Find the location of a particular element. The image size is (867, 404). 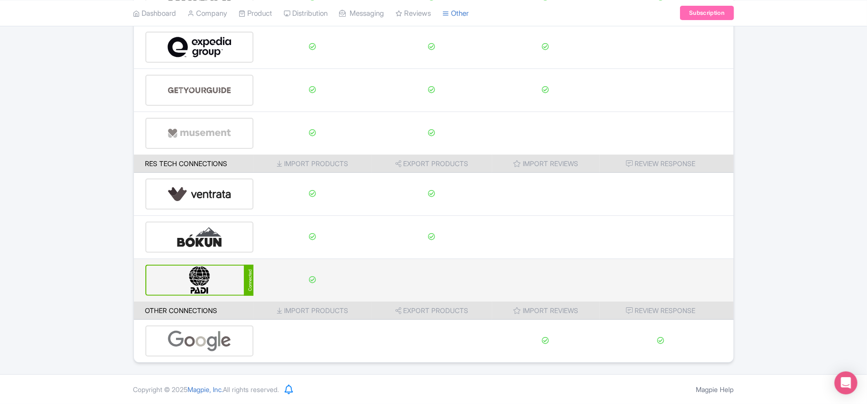

img: musement-dad6797fd076d4ac540800b229e01643.svg is located at coordinates (199, 133).